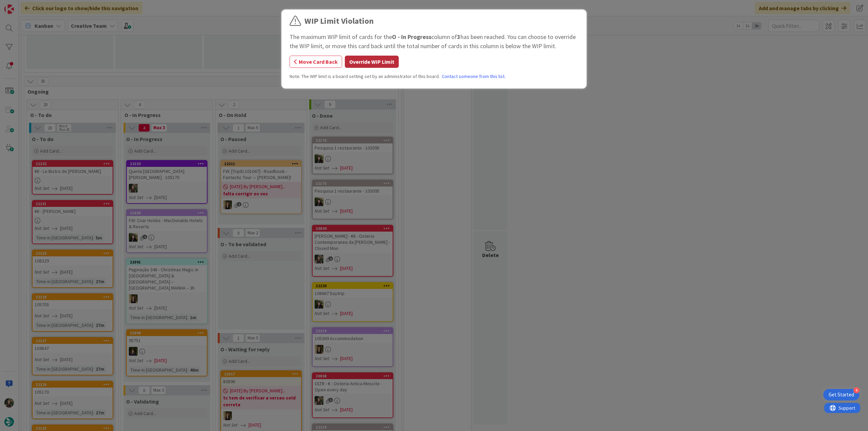 The image size is (868, 431). What do you see at coordinates (841, 394) in the screenshot?
I see `div: Get Started` at bounding box center [841, 394].